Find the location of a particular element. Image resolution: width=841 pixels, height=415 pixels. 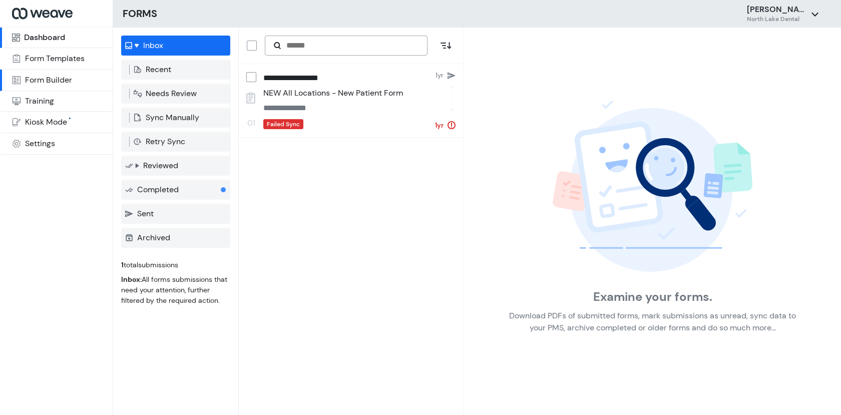

p: NEW All Locations - New Patient Form is located at coordinates (334, 93).